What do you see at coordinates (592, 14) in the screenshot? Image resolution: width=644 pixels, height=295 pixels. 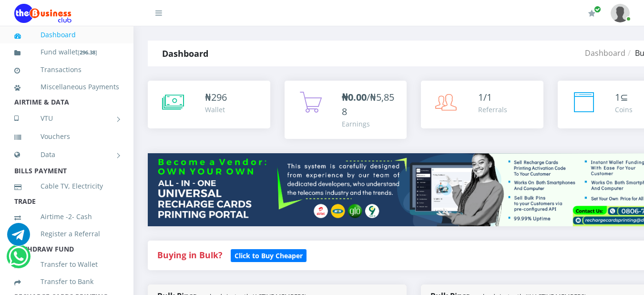 I see `i: Renew/Upgrade Subscription` at bounding box center [592, 14].